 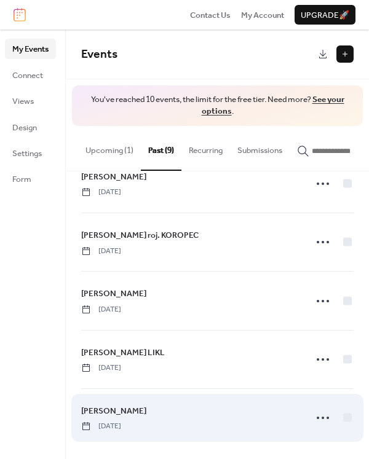 What do you see at coordinates (210, 15) in the screenshot?
I see `a: Contact Us` at bounding box center [210, 15].